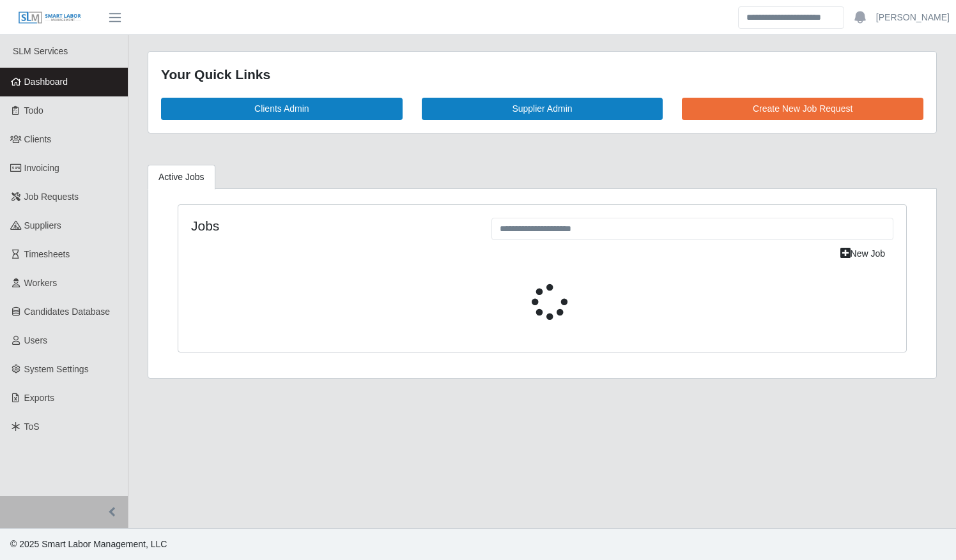  I want to click on span: Users, so click(36, 340).